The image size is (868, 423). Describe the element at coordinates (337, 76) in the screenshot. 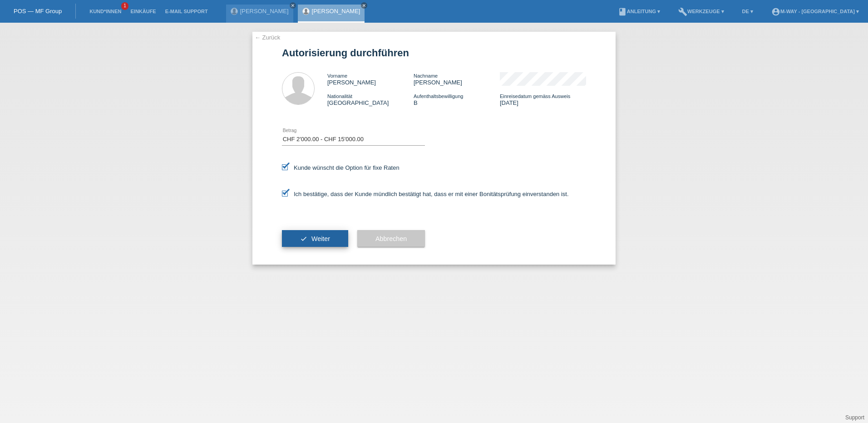

I see `span: Vorname` at that location.